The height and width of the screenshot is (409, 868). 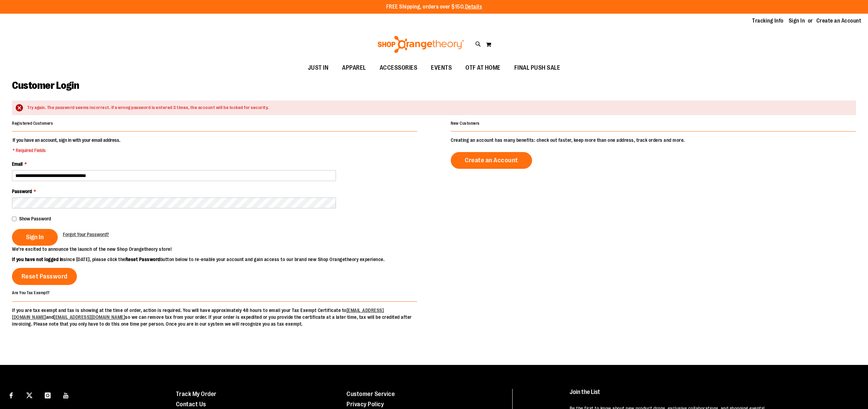 I want to click on span: Reset Password, so click(x=44, y=276).